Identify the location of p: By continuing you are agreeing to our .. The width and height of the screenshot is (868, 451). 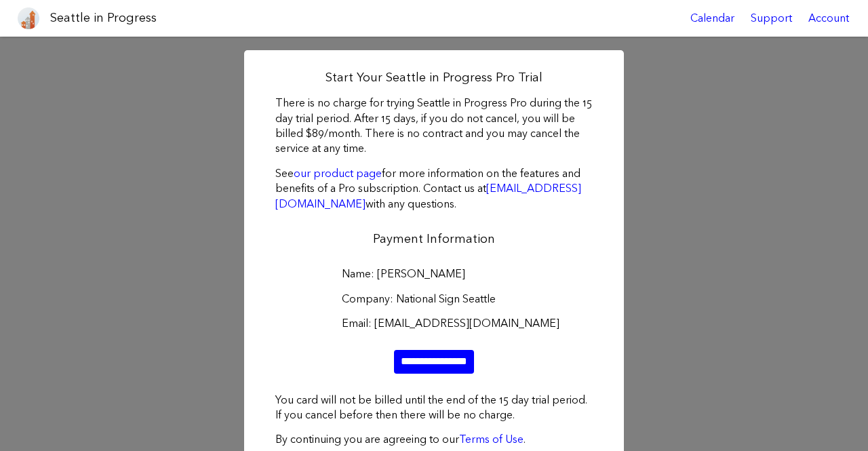
(434, 439).